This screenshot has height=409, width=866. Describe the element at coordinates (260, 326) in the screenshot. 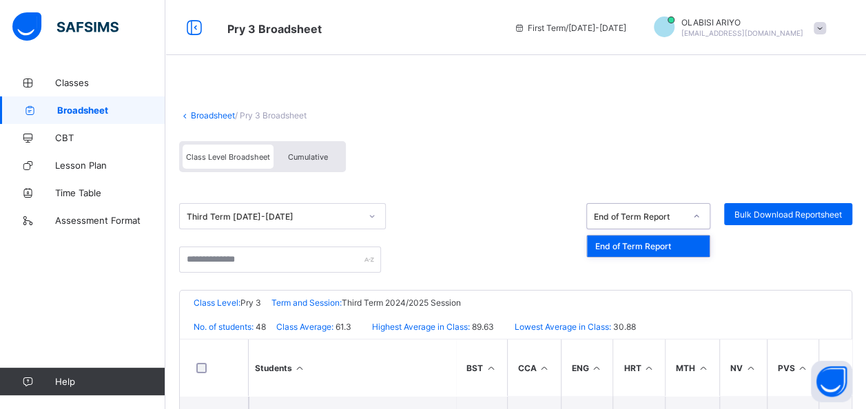

I see `span: 48` at that location.